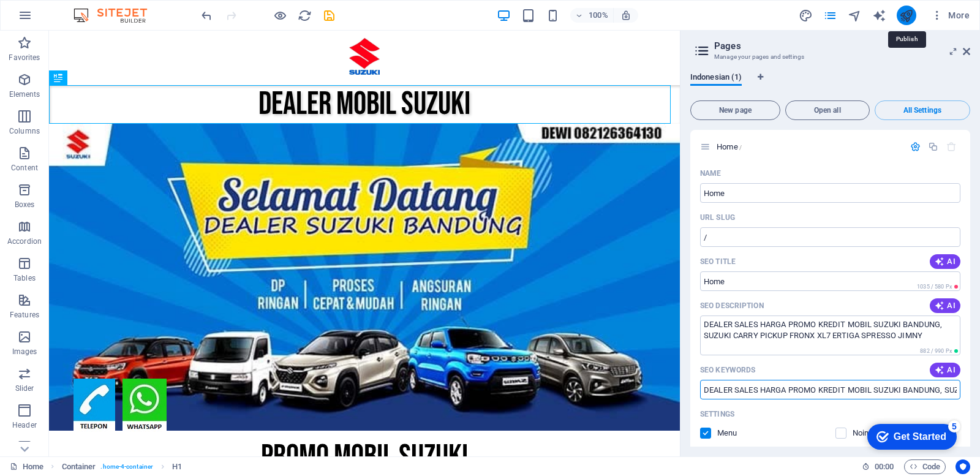 This screenshot has height=476, width=980. What do you see at coordinates (923, 110) in the screenshot?
I see `button: All Settings` at bounding box center [923, 110].